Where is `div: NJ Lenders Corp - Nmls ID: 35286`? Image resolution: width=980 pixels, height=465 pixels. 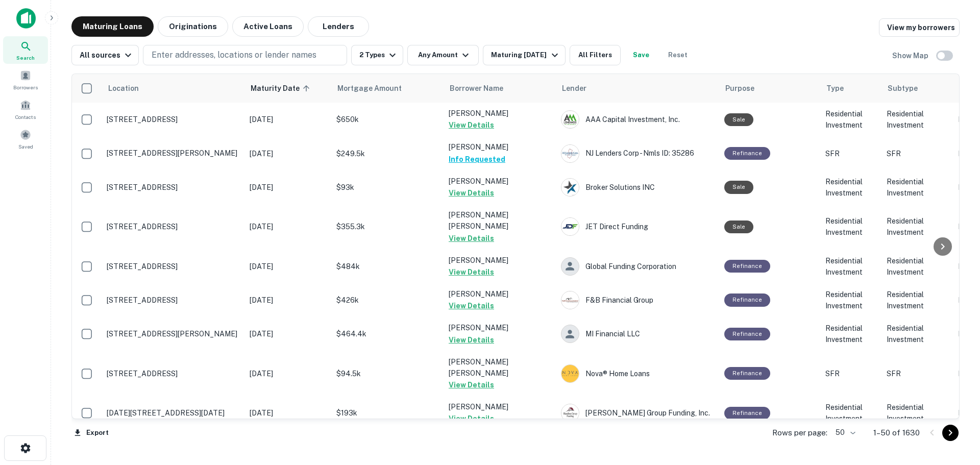
div: NJ Lenders Corp - Nmls ID: 35286 is located at coordinates (638, 154).